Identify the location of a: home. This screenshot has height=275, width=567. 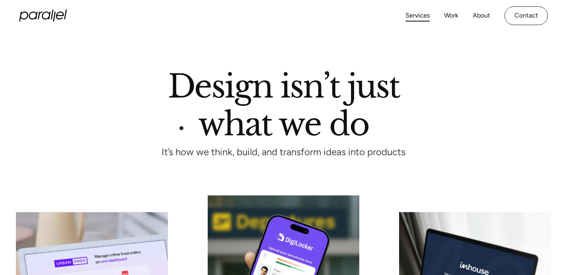
(43, 16).